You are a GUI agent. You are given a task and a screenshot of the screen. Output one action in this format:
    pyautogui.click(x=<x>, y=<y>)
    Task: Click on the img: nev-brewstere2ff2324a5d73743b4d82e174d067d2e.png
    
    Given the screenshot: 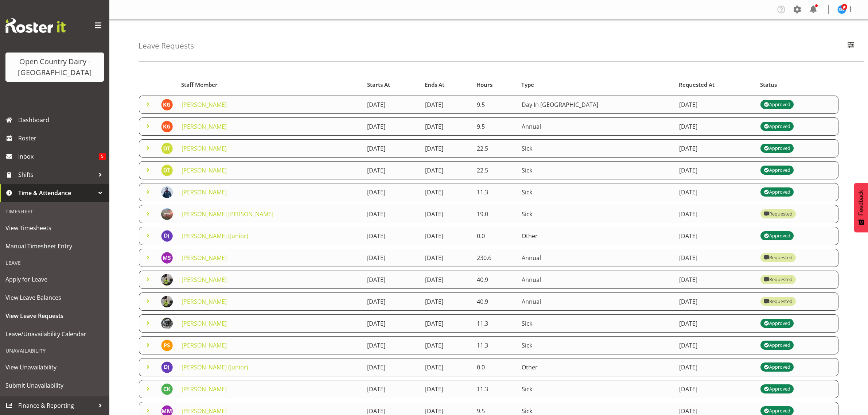 What is the action you would take?
    pyautogui.click(x=167, y=302)
    